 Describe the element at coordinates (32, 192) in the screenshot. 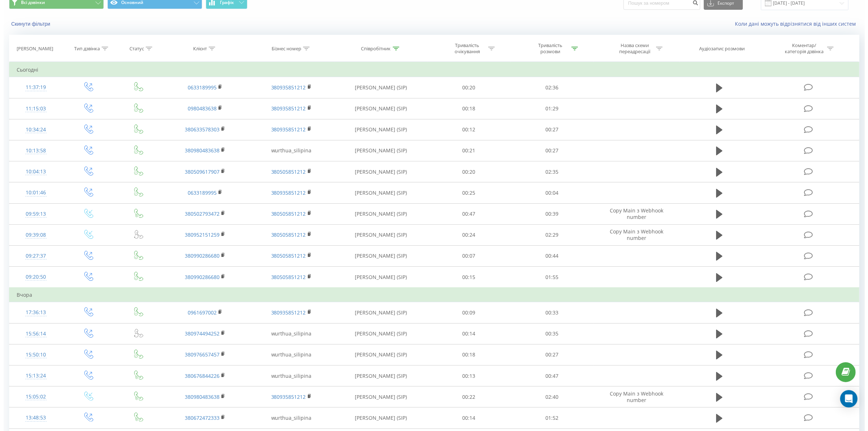

I see `div: 10:01:46` at that location.